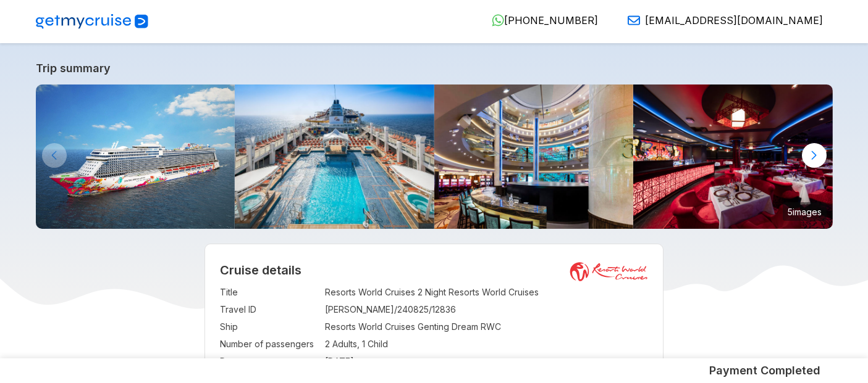 The image size is (868, 383). I want to click on img: GentingDreambyResortsWorldCruises-KlookIndia.jpg, so click(135, 157).